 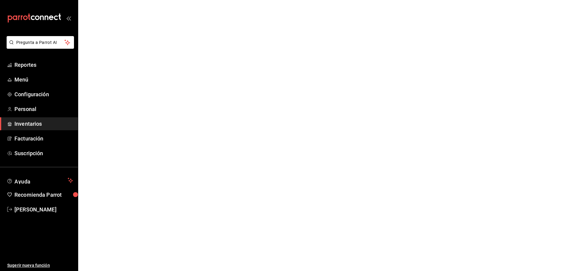 What do you see at coordinates (44, 79) in the screenshot?
I see `span: Menú` at bounding box center [44, 79].